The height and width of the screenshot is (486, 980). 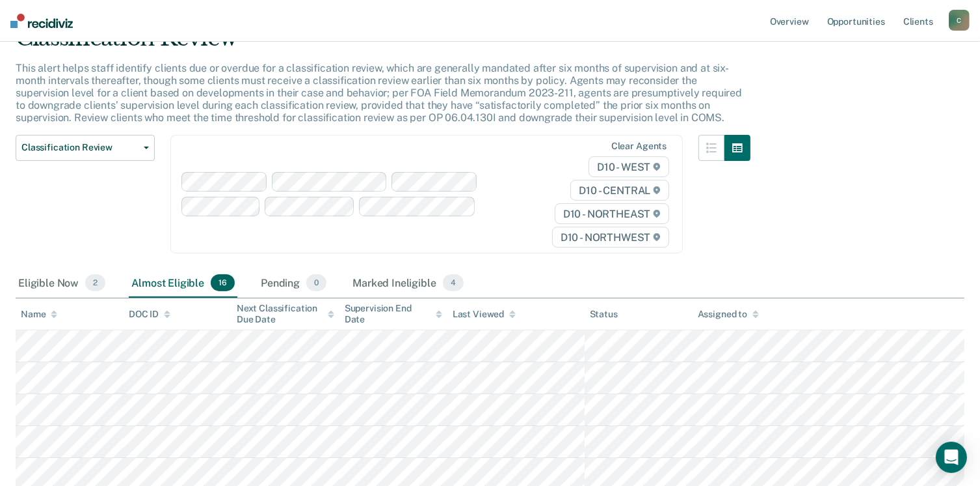 I want to click on div: Name, so click(x=39, y=314).